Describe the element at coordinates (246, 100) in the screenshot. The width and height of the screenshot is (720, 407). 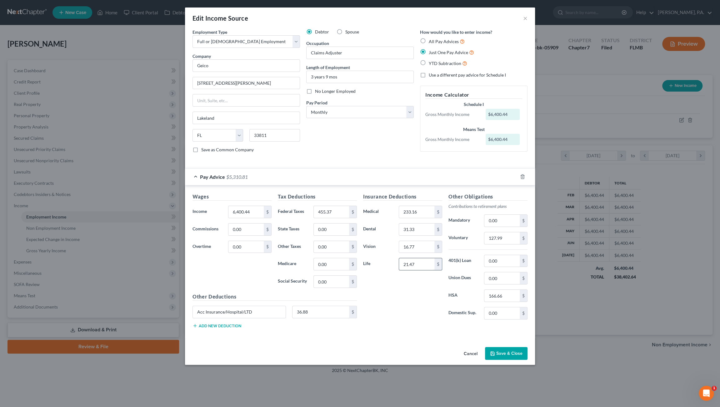
I see `input: Unit, Suite, etc...` at that location.